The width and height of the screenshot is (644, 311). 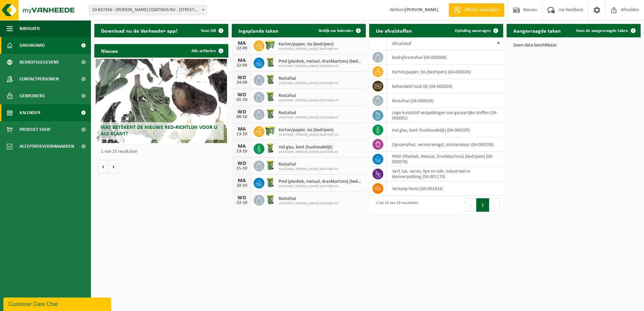 What do you see at coordinates (109, 50) in the screenshot?
I see `h2: Nieuws` at bounding box center [109, 50].